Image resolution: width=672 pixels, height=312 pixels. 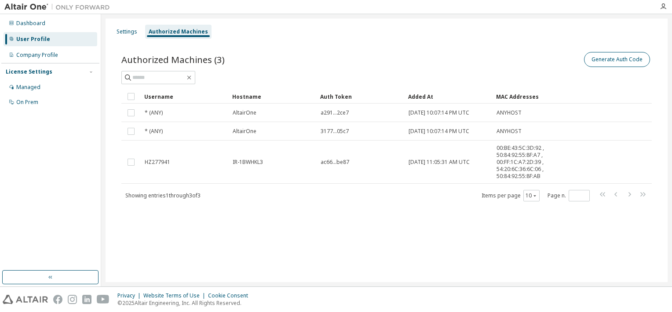 What do you see at coordinates (27, 102) in the screenshot?
I see `div: On Prem` at bounding box center [27, 102].